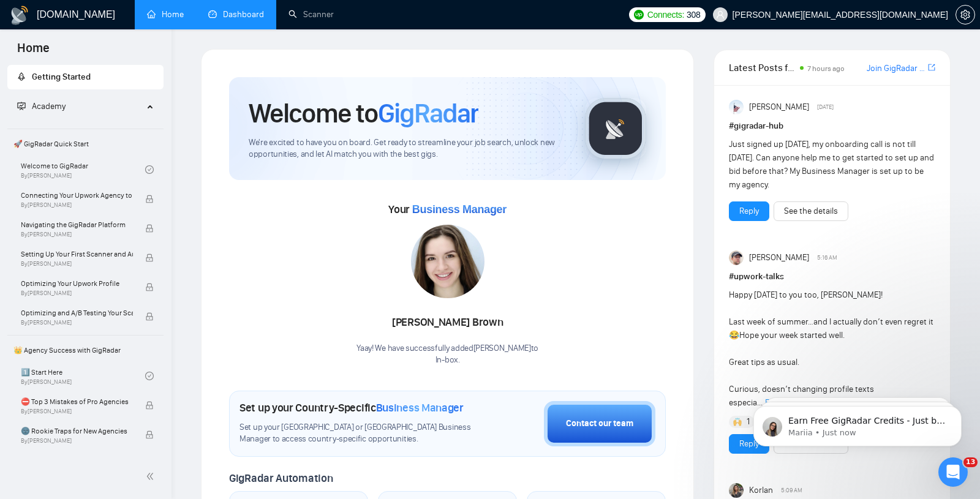 The height and width of the screenshot is (499, 980). I want to click on span: GigRadar, so click(428, 113).